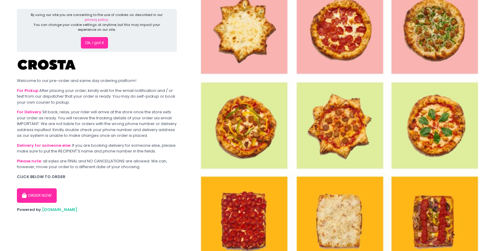 This screenshot has height=251, width=484. Describe the element at coordinates (97, 148) in the screenshot. I see `div: If you are booking delivery for someone else, please make sure to put the RECIPIENT'S name and ph...` at that location.